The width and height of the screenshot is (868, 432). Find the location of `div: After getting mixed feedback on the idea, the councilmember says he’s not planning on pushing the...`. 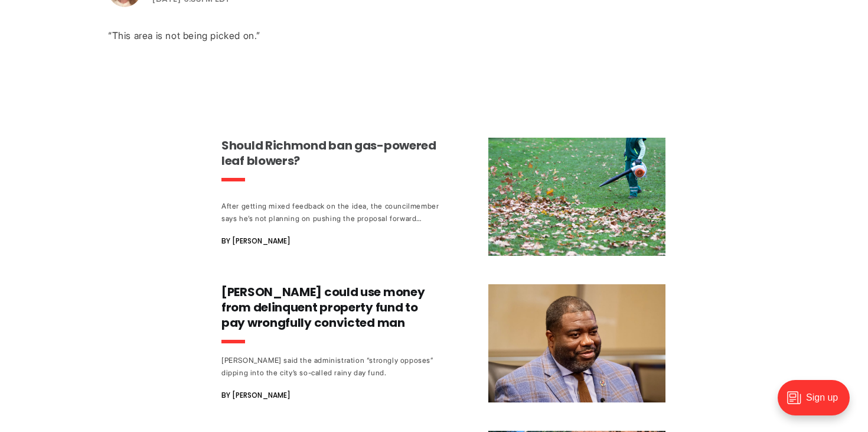

div: After getting mixed feedback on the idea, the councilmember says he’s not planning on pushing the... is located at coordinates (331, 212).